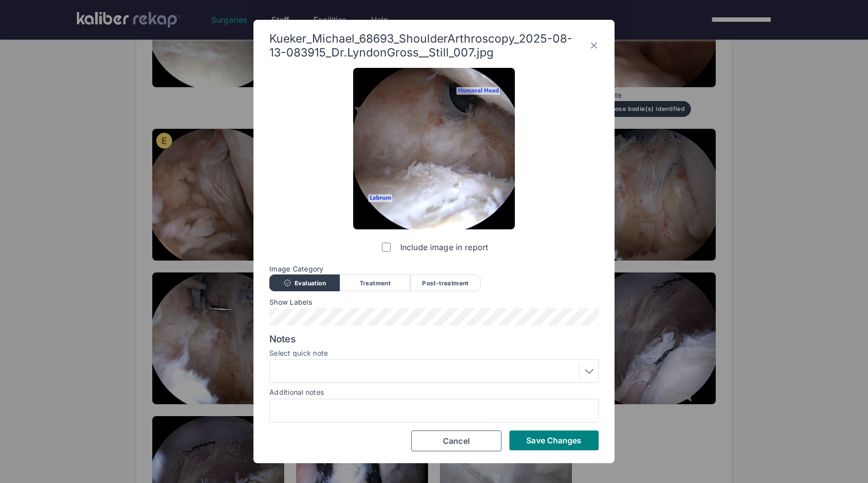 The height and width of the screenshot is (483, 868). I want to click on label: Select quick note, so click(434, 353).